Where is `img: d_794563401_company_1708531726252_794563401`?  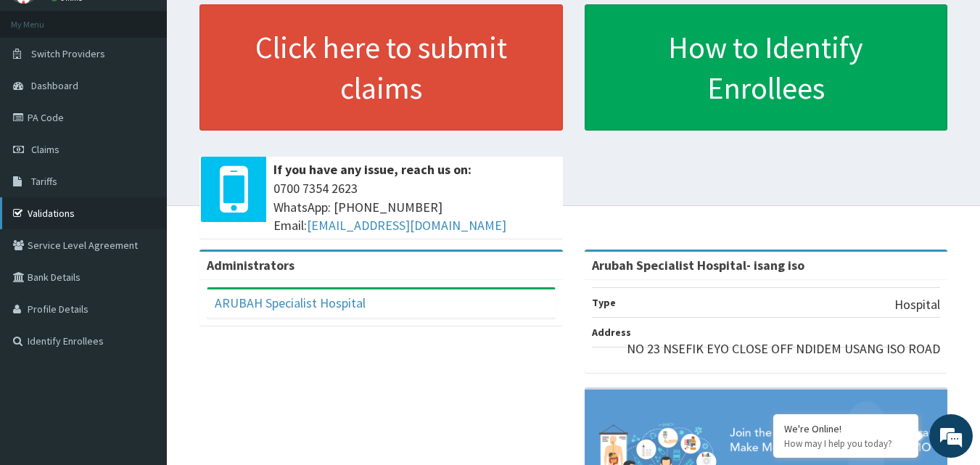
img: d_794563401_company_1708531726252_794563401 is located at coordinates (43, 90).